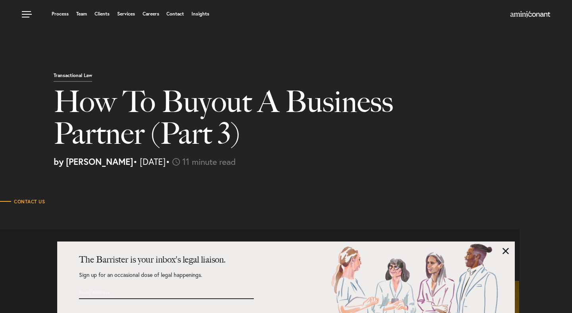 This screenshot has height=313, width=572. What do you see at coordinates (531, 15) in the screenshot?
I see `a: Home` at bounding box center [531, 15].